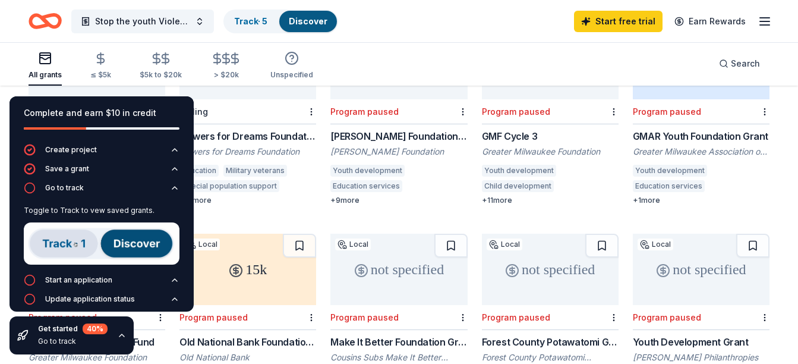 This screenshot has width=798, height=364. I want to click on button: Go to track, so click(102, 191).